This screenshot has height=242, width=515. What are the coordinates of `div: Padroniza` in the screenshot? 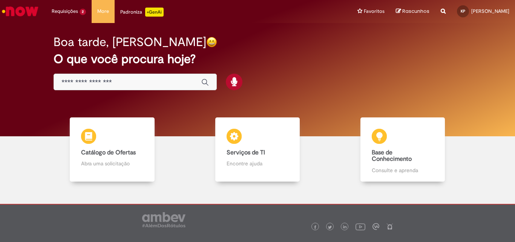 It's located at (142, 12).